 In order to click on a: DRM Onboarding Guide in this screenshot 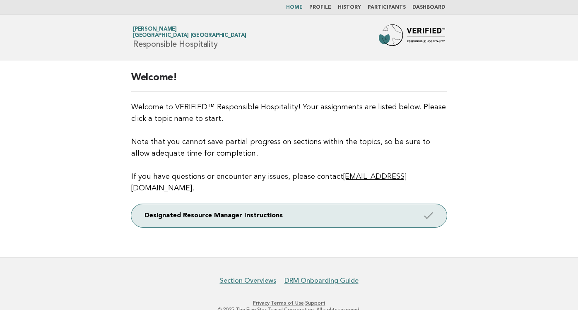, I will do `click(321, 280)`.